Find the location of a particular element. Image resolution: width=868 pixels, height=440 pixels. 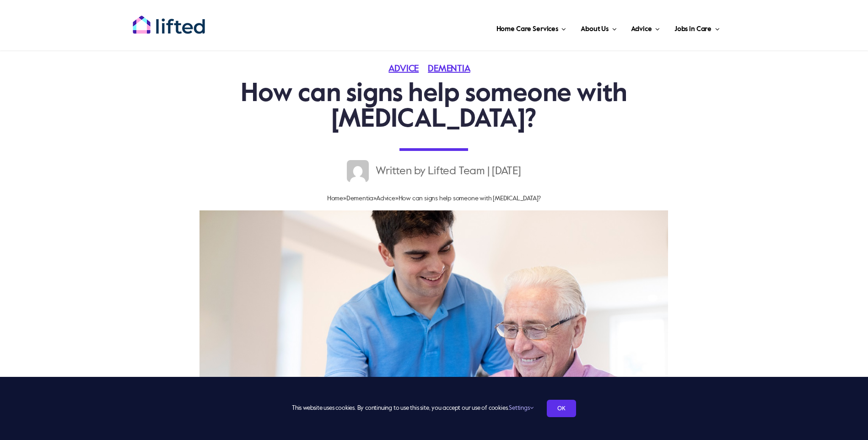

span: Advice is located at coordinates (641, 29).